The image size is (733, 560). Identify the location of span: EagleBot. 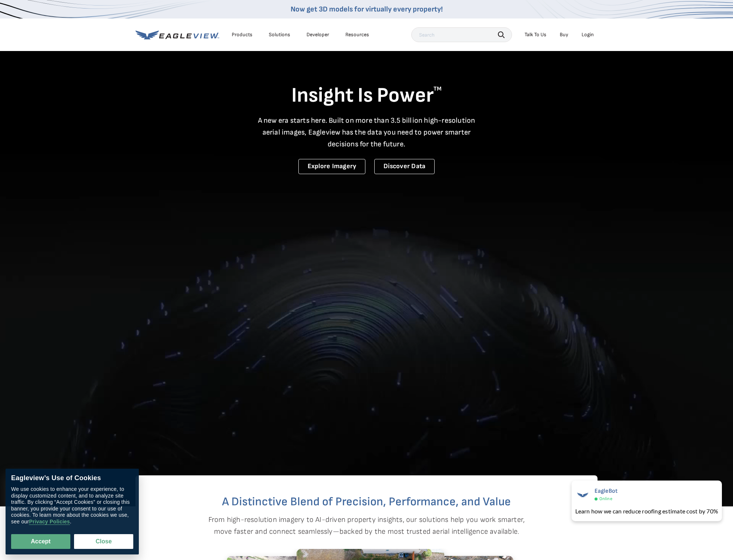
(606, 491).